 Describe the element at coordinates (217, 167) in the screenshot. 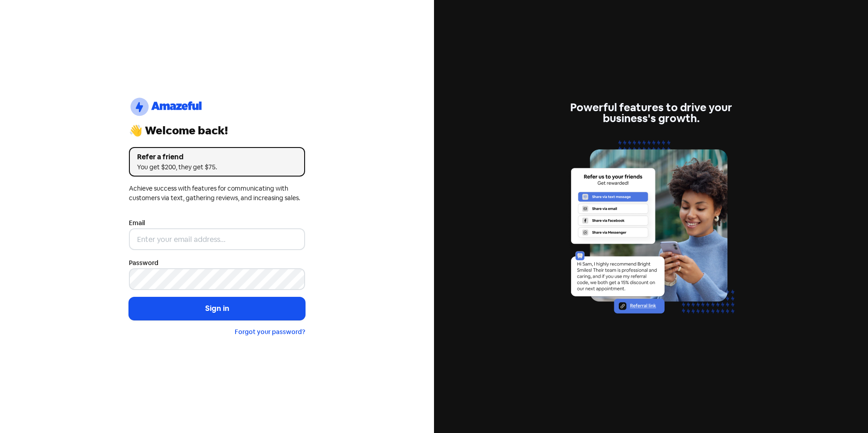

I see `div: You get $200, they get $75.` at that location.